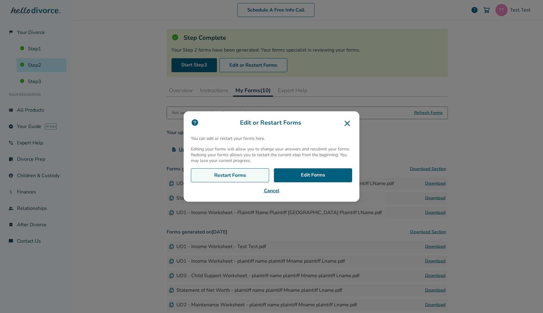  What do you see at coordinates (271, 154) in the screenshot?
I see `p: Editing your forms will allow you to change your answers and resubmit your forms. Redoing your fo...` at bounding box center [271, 154].